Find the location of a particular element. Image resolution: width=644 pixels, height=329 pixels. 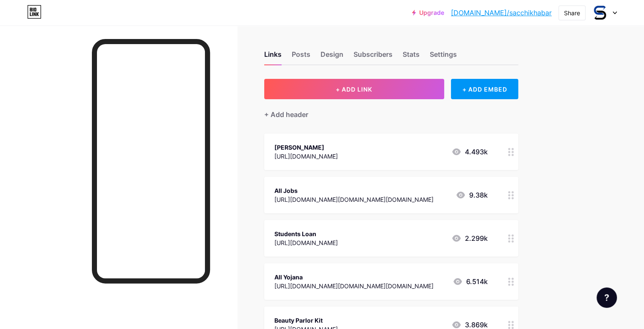

div: + Add header is located at coordinates (286, 114).